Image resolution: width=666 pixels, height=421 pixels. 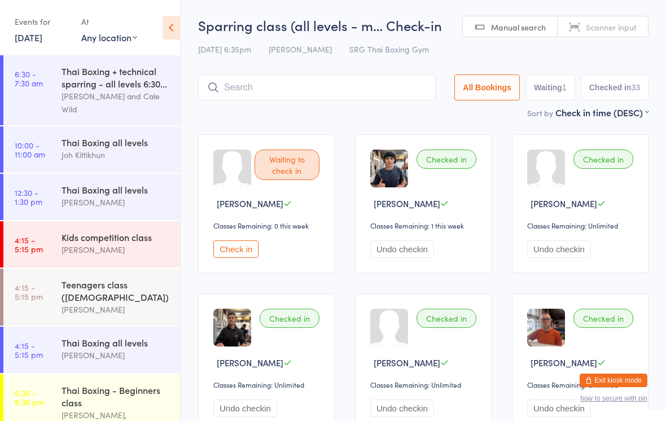 I want to click on div: Joh Kittikhun, so click(x=116, y=155).